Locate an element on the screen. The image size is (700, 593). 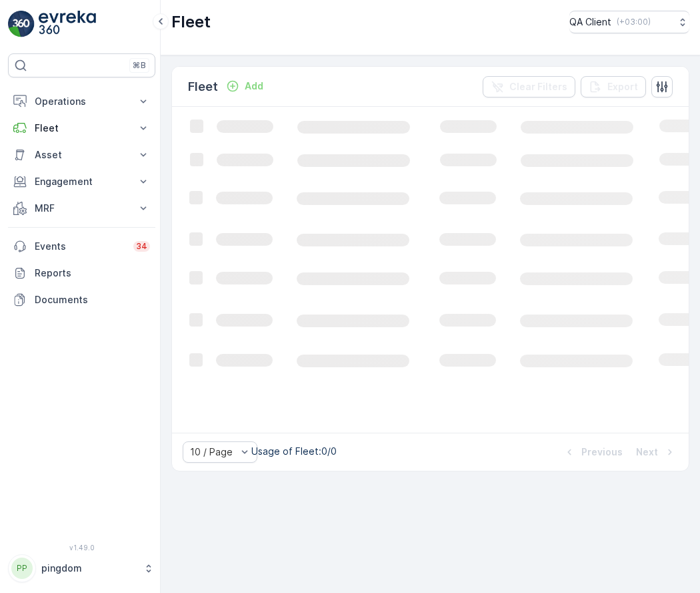
button: Add is located at coordinates (245, 86).